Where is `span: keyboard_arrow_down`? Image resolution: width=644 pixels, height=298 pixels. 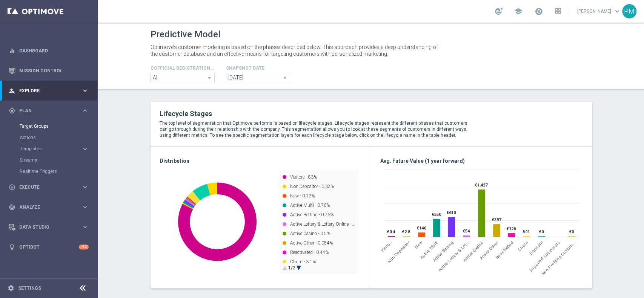 span: keyboard_arrow_down is located at coordinates (617, 12).